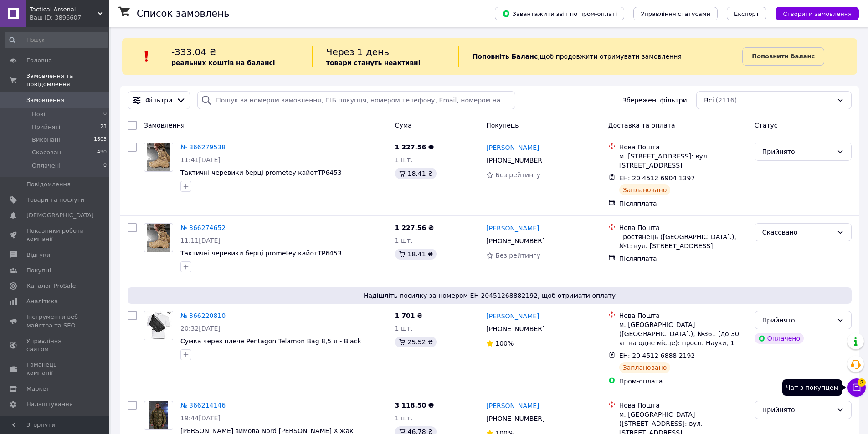 The width and height of the screenshot is (868, 434). What do you see at coordinates (812, 388) in the screenshot?
I see `div: Чат з покупцем` at bounding box center [812, 388].